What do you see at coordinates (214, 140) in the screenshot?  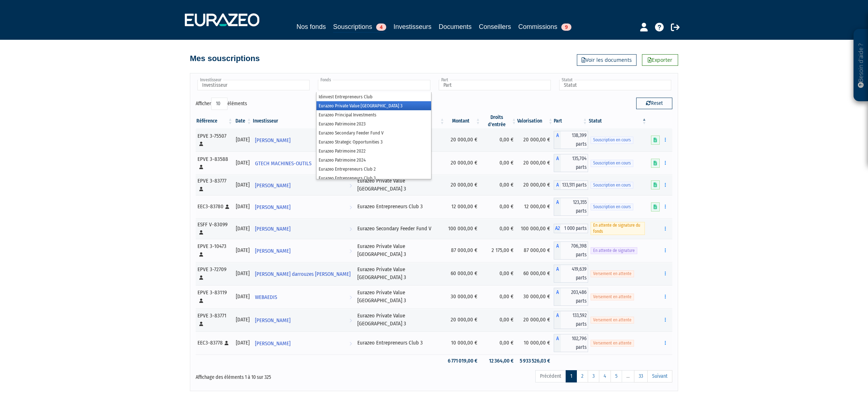 I see `div: EPVE 3-75507` at bounding box center [214, 140].